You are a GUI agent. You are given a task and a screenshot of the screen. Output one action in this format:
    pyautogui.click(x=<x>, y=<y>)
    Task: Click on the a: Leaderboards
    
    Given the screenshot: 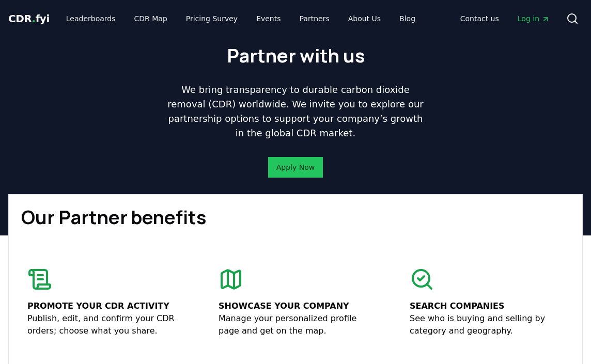 What is the action you would take?
    pyautogui.click(x=91, y=18)
    